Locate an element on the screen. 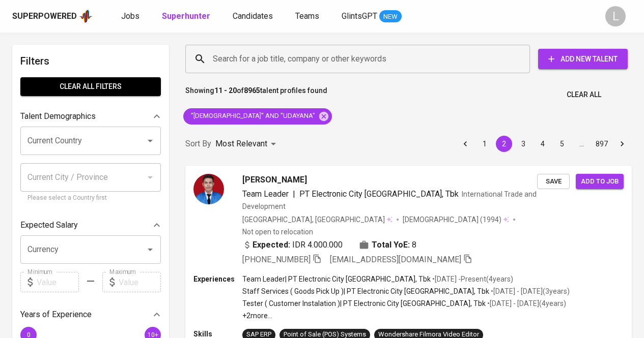 This screenshot has height=338, width=644. p: Sort By is located at coordinates (198, 144).